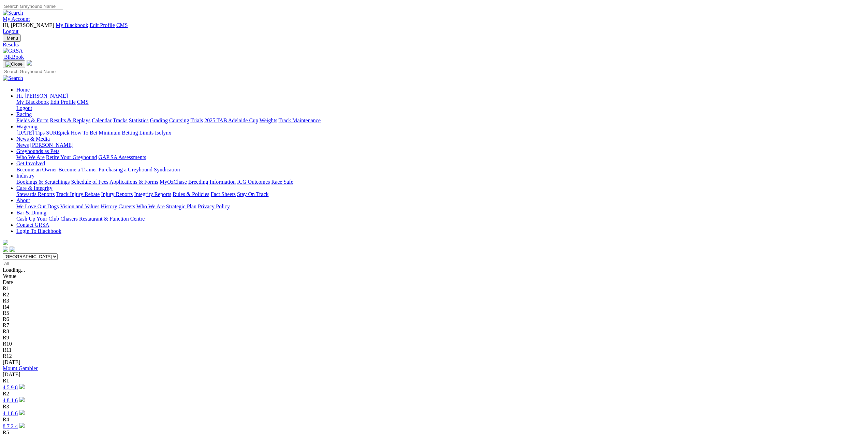 The width and height of the screenshot is (868, 434). I want to click on a: Cash Up Your Club, so click(38, 218).